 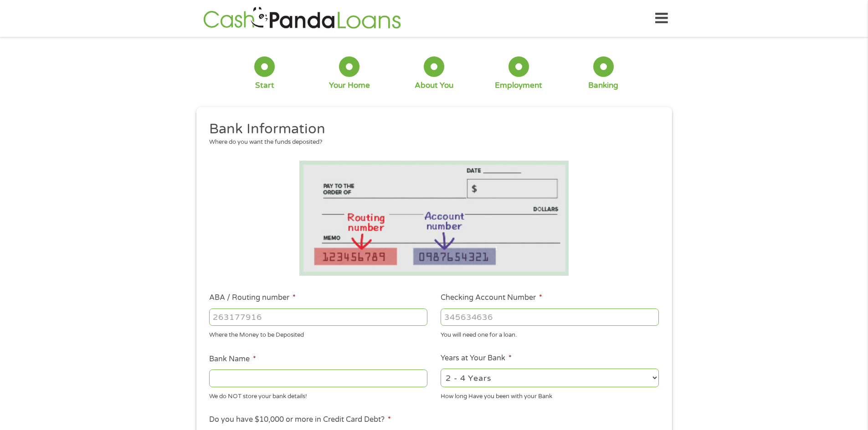 I want to click on div: Employment, so click(x=519, y=85).